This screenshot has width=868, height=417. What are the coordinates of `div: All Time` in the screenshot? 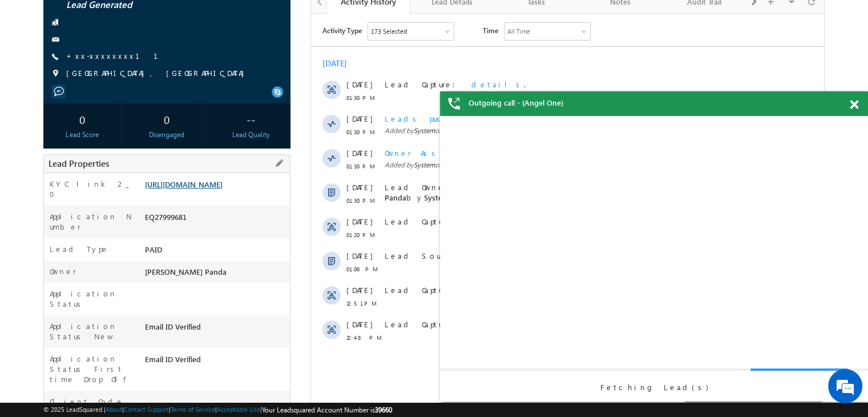 It's located at (208, 18).